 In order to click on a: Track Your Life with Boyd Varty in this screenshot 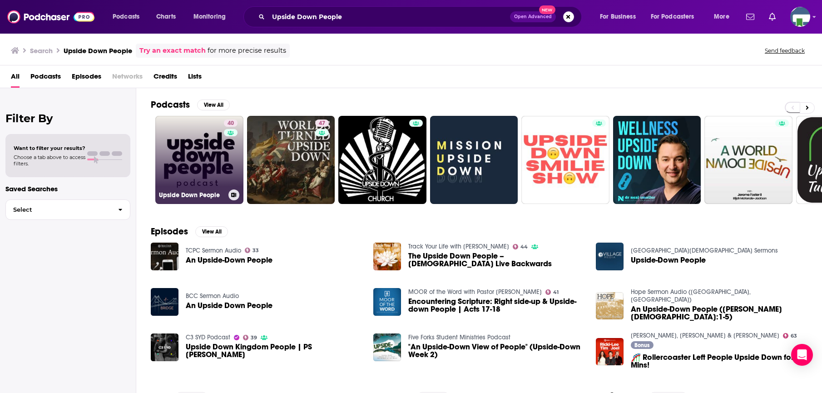, I will do `click(459, 246)`.